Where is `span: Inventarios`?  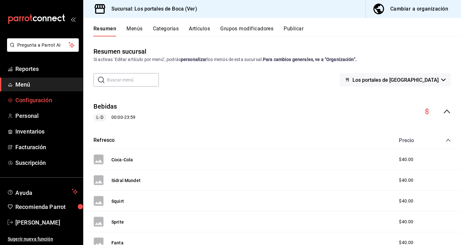
span: Inventarios is located at coordinates (46, 131).